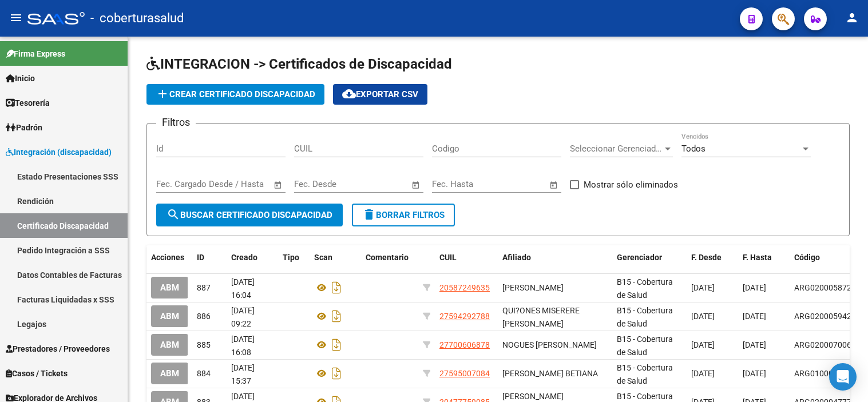 The width and height of the screenshot is (868, 402). Describe the element at coordinates (58, 349) in the screenshot. I see `span: Prestadores / Proveedores` at that location.